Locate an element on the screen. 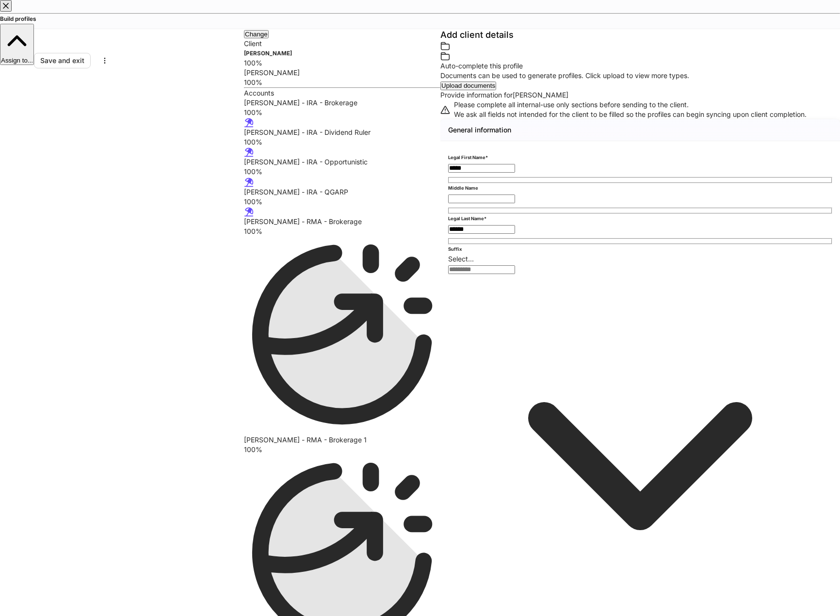 This screenshot has width=840, height=616. h6: Middle Name is located at coordinates (463, 188).